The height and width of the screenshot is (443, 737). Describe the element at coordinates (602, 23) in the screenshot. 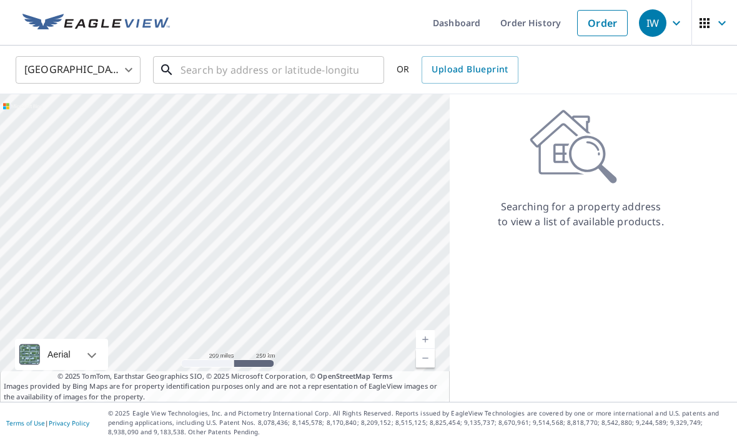

I see `a: Order` at that location.